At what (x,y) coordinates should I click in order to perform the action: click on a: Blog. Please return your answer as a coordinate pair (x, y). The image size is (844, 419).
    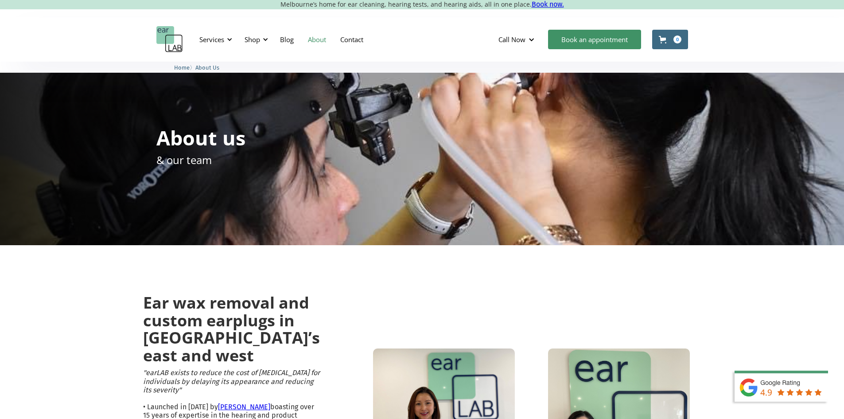
    Looking at the image, I should click on (287, 39).